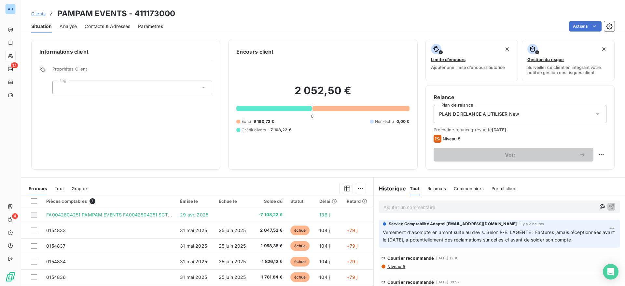 This screenshot has height=286, width=625. I want to click on img: Logo LeanPay, so click(10, 277).